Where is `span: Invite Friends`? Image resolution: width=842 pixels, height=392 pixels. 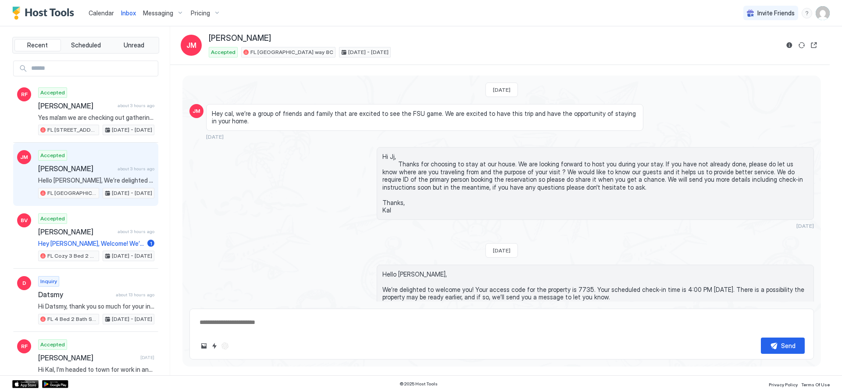 span: Invite Friends is located at coordinates (776, 13).